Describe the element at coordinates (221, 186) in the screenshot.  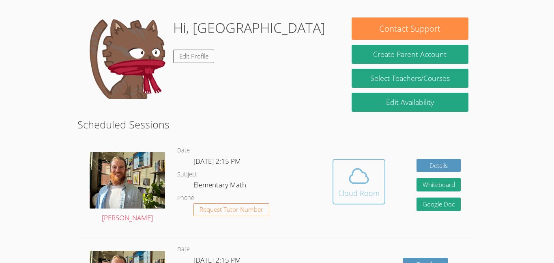
I see `dd: Elementary Math` at that location.